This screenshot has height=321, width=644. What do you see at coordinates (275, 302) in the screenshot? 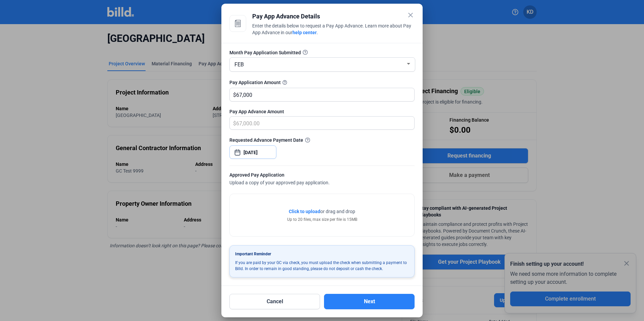
I see `button: Cancel` at bounding box center [275, 302].